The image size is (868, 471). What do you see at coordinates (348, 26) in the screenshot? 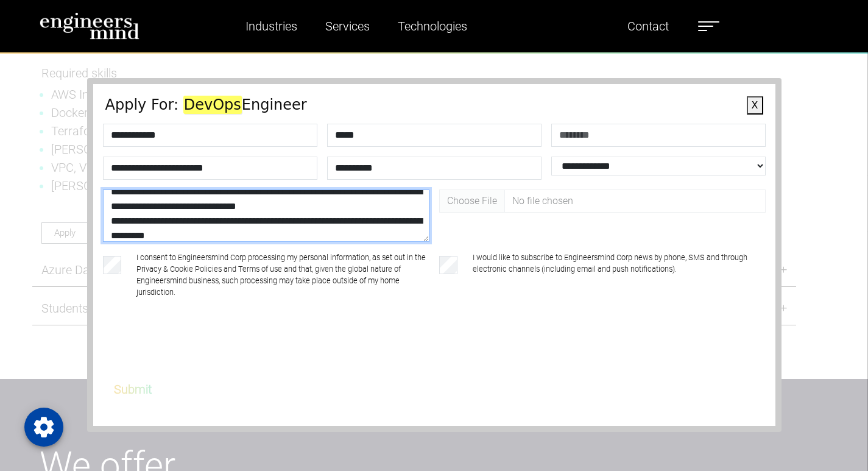
I see `a: Services` at bounding box center [348, 26].